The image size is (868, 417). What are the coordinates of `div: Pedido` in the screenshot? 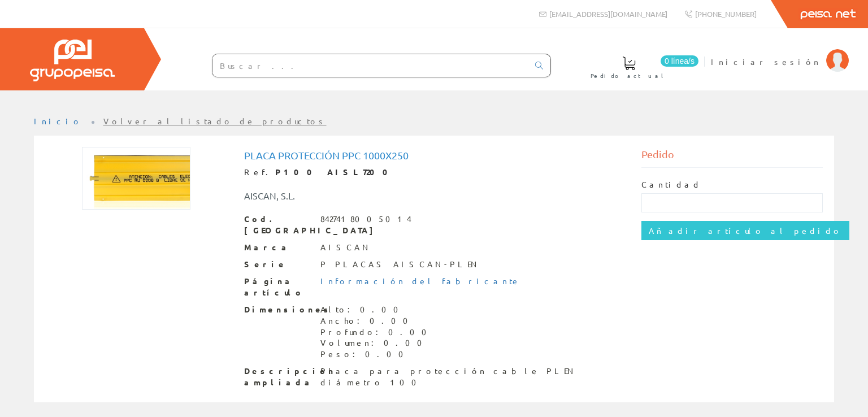 It's located at (732, 157).